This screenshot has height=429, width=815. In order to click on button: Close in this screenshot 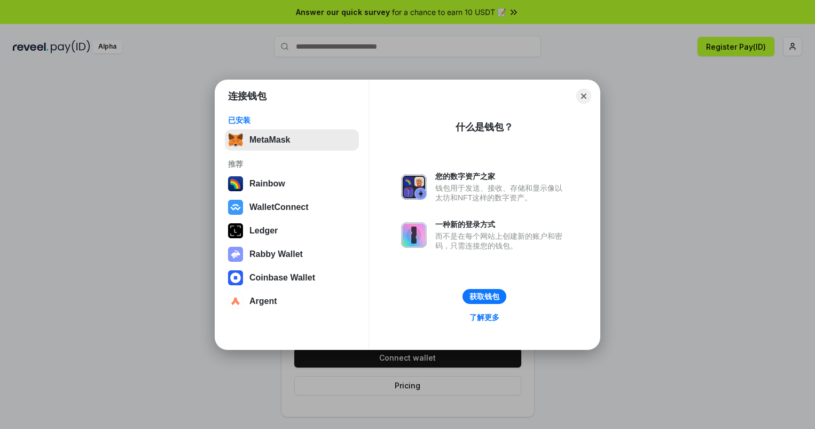, I will do `click(584, 96)`.